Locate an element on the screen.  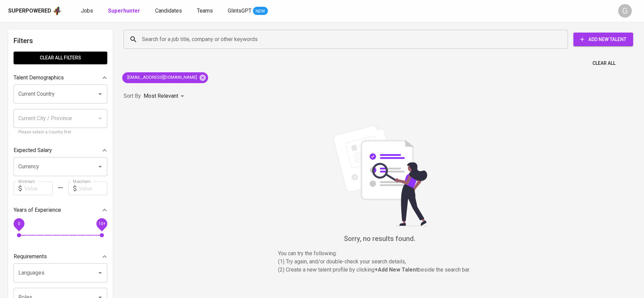
span: Candidates is located at coordinates (168, 11).